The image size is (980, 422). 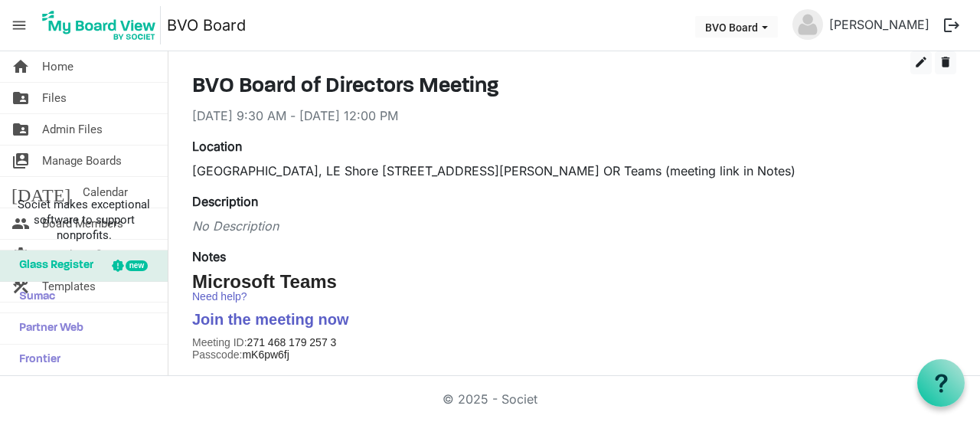 I want to click on span: Partner Web, so click(x=48, y=328).